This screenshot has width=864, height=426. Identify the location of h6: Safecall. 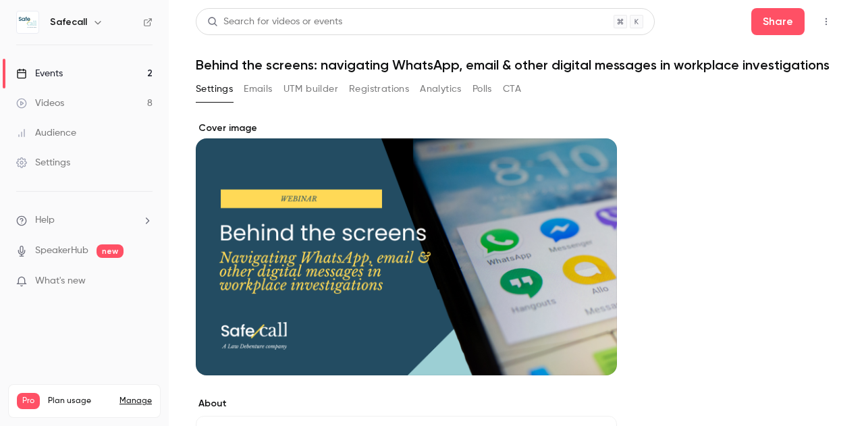
(68, 22).